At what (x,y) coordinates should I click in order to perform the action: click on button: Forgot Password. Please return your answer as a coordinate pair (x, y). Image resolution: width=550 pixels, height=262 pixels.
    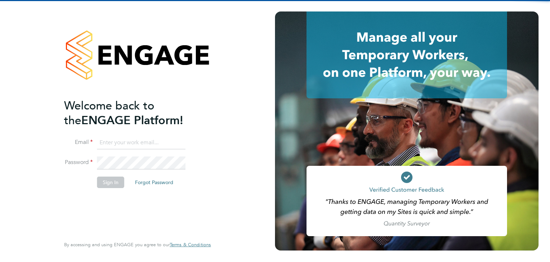
    Looking at the image, I should click on (154, 182).